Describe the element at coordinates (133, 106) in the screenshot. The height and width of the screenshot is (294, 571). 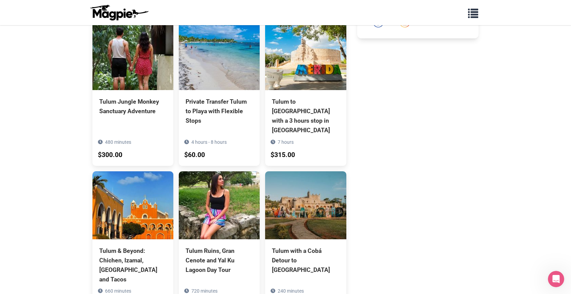
I see `div: Tulum Jungle Monkey Sanctuary Adventure` at that location.